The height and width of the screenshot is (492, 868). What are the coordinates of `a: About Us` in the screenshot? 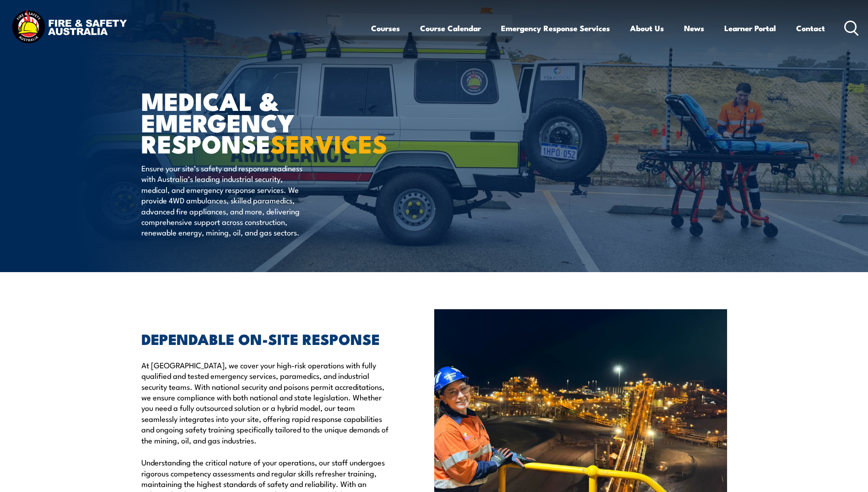 It's located at (647, 28).